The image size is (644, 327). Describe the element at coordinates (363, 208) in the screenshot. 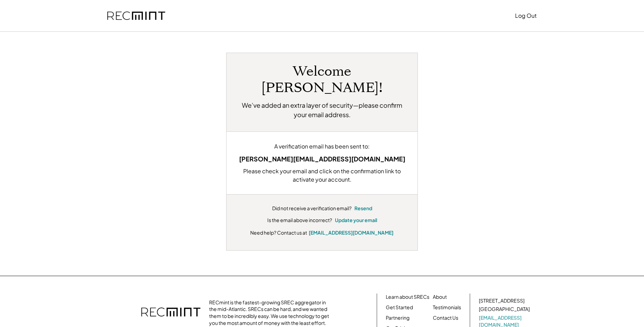

I see `button: Resend` at that location.